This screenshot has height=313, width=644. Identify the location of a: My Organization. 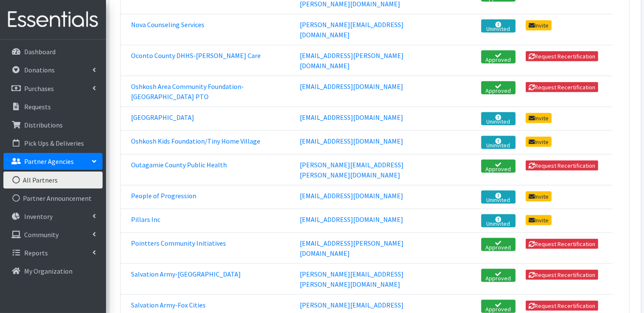
(53, 271).